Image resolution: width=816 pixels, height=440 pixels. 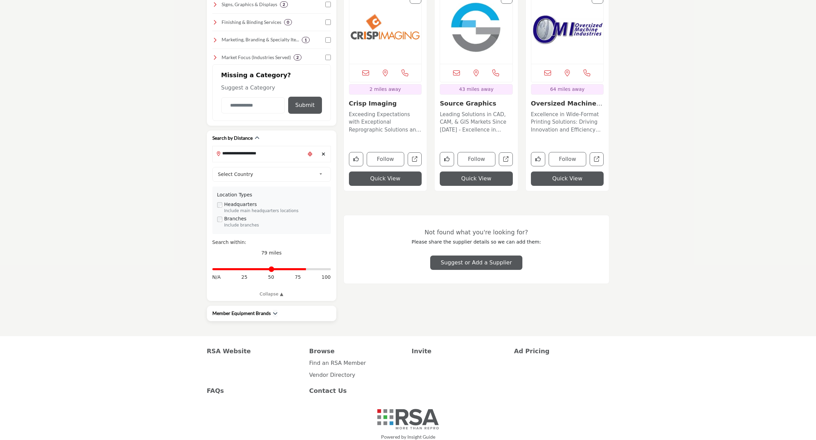 I want to click on div: Include branches, so click(x=275, y=225).